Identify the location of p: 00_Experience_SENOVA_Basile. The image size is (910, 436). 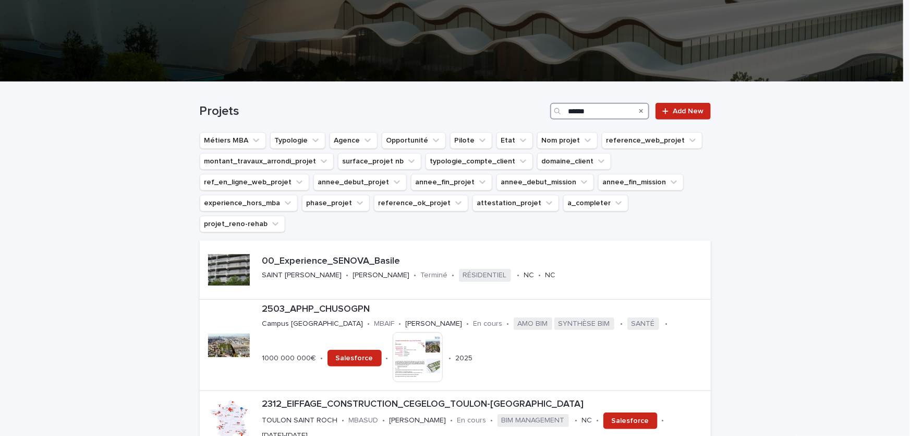
(478, 261).